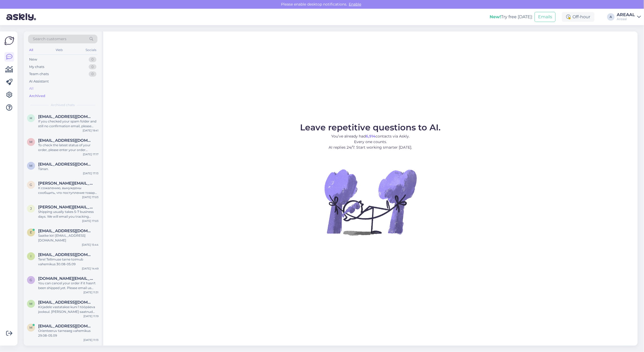  What do you see at coordinates (66, 183) in the screenshot?
I see `span: galina.gallit@gmail.com` at bounding box center [66, 183].